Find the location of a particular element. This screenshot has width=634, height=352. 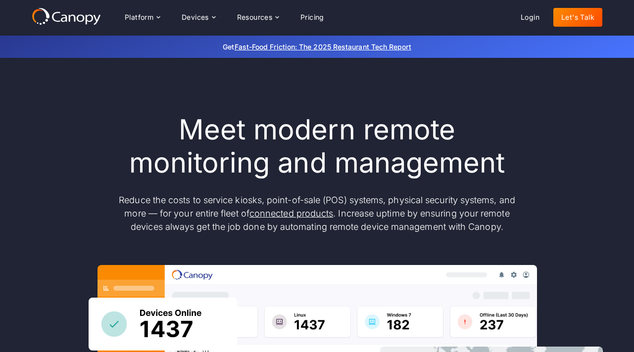

a: Let's Talk is located at coordinates (577, 17).